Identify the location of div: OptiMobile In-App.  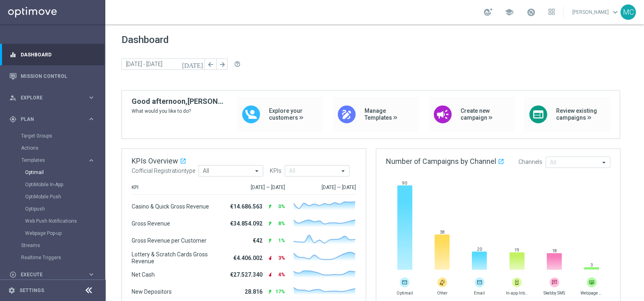
(65, 185).